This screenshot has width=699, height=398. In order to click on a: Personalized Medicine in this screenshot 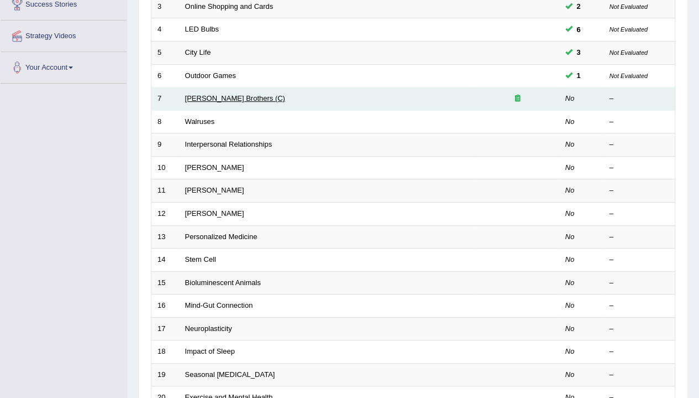, I will do `click(221, 236)`.